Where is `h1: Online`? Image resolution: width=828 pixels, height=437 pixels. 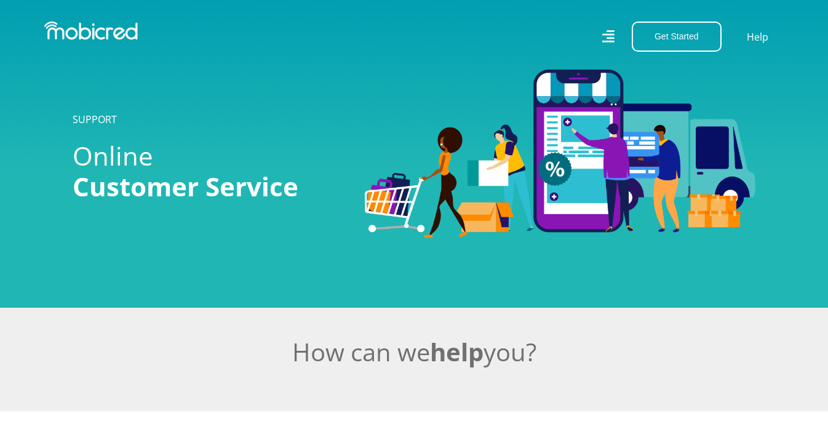 h1: Online is located at coordinates (209, 171).